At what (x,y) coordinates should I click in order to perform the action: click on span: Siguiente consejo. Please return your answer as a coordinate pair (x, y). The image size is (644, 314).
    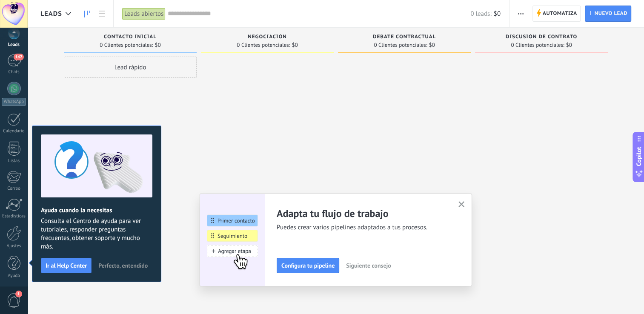
    Looking at the image, I should click on (368, 266).